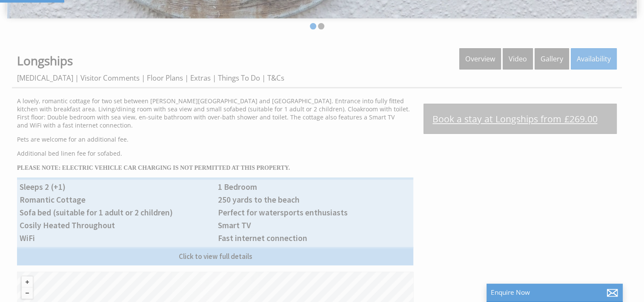 The width and height of the screenshot is (644, 302). Describe the element at coordinates (165, 78) in the screenshot. I see `a: Floor Plans` at that location.